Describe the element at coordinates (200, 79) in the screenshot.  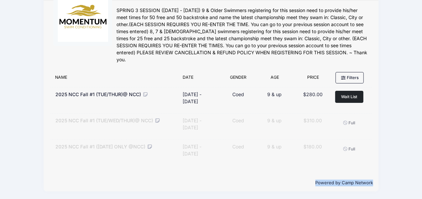
I see `div: Date` at that location.